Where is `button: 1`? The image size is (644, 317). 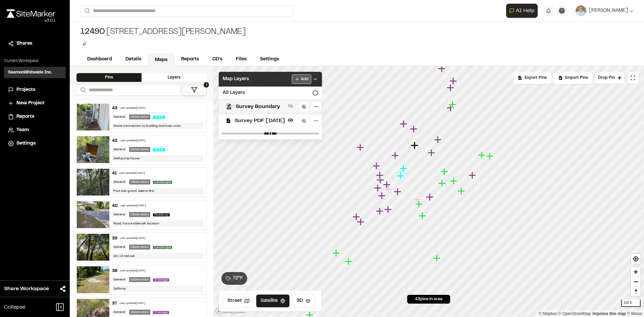
button: 1 is located at coordinates (194, 90).